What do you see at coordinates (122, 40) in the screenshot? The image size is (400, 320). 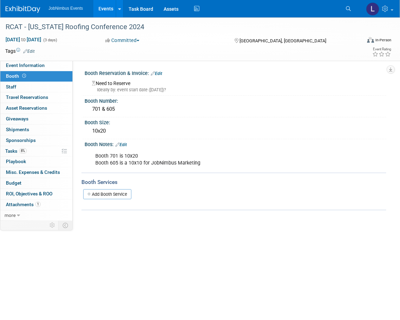 I see `button: Committed` at bounding box center [122, 40].